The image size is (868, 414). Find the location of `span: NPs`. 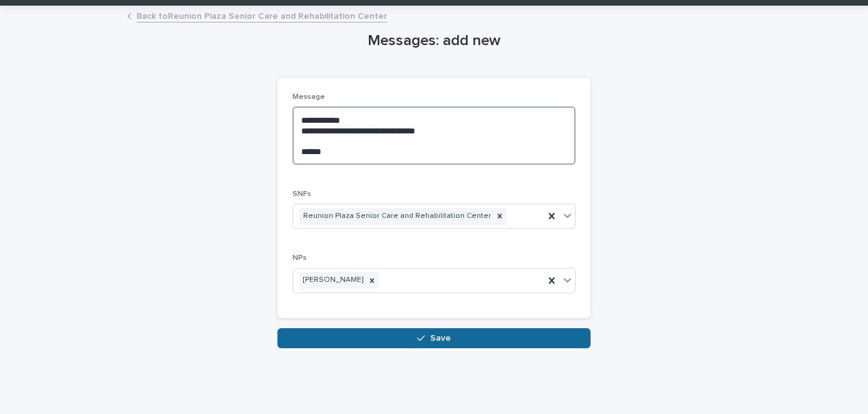

span: NPs is located at coordinates (300, 258).